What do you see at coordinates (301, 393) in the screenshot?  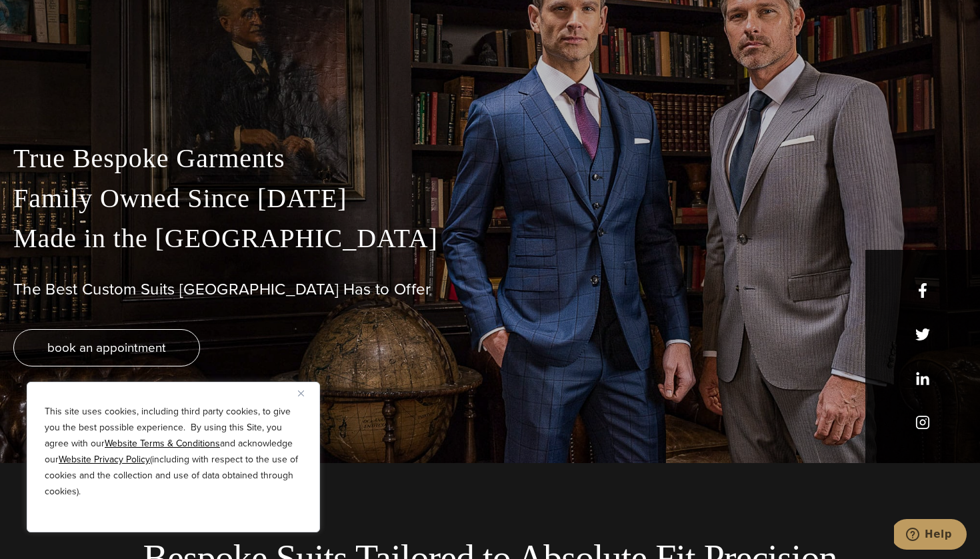 I see `img: Close` at bounding box center [301, 393].